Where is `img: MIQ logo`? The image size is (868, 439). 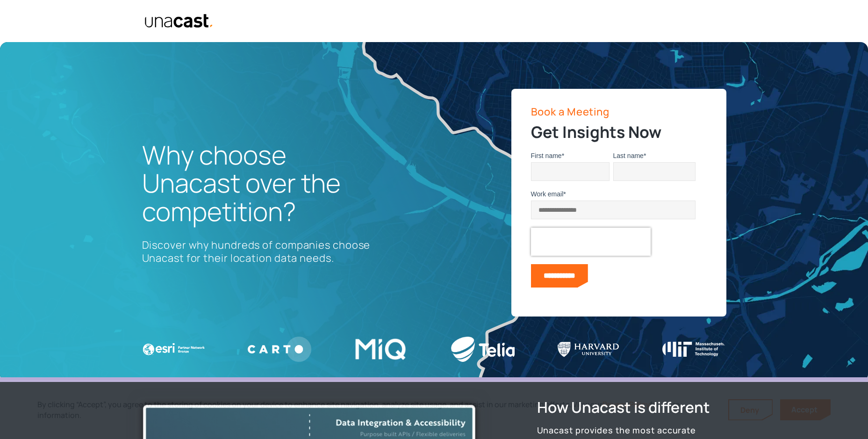
img: MIQ logo is located at coordinates (381, 349).